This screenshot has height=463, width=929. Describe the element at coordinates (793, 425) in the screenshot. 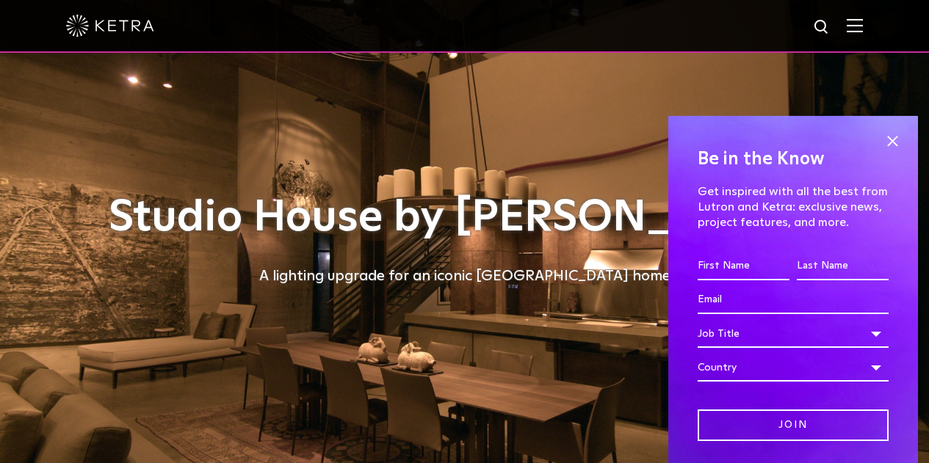

I see `input: Join` at that location.